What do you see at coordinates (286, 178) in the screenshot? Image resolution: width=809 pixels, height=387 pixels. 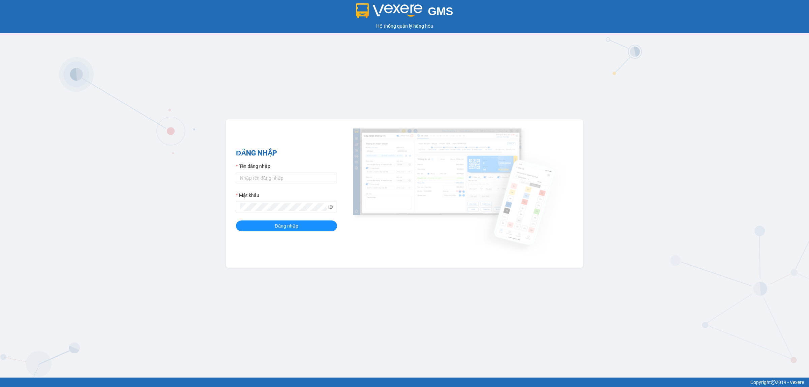 I see `input: Tên đăng nhập` at bounding box center [286, 178].